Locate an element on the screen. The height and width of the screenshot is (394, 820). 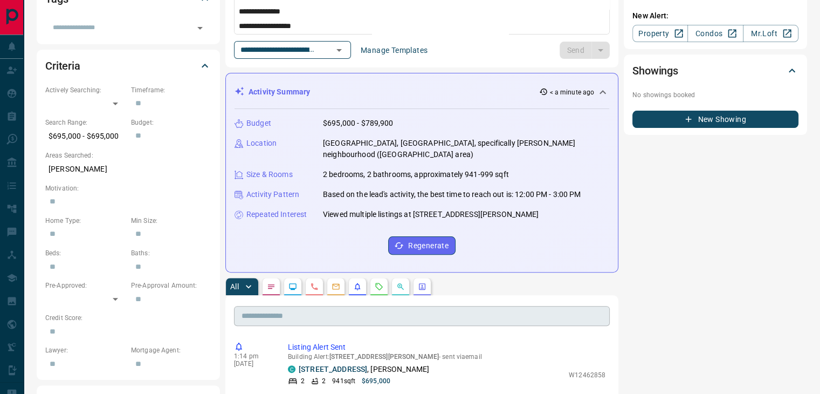
div: Showings is located at coordinates (716, 71).